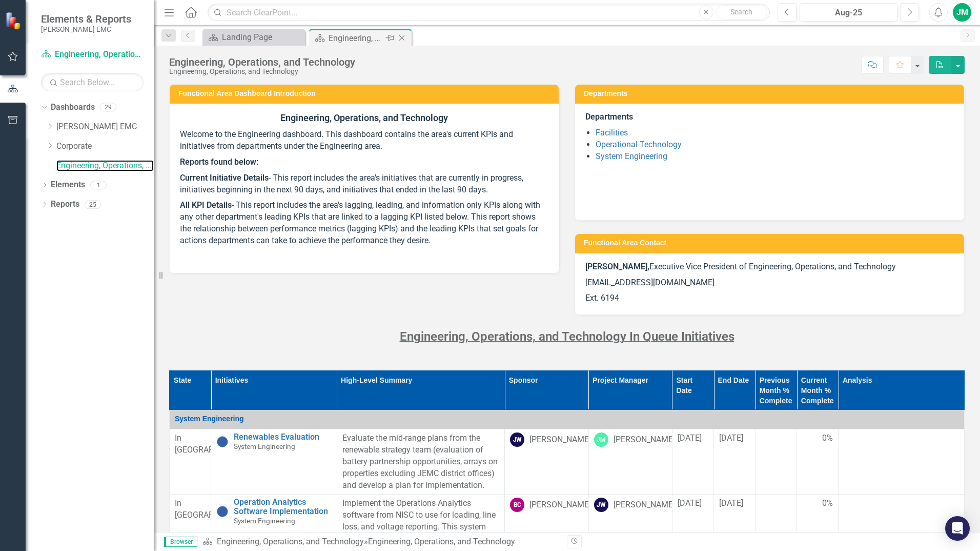 This screenshot has width=980, height=551. I want to click on div: 29, so click(109, 108).